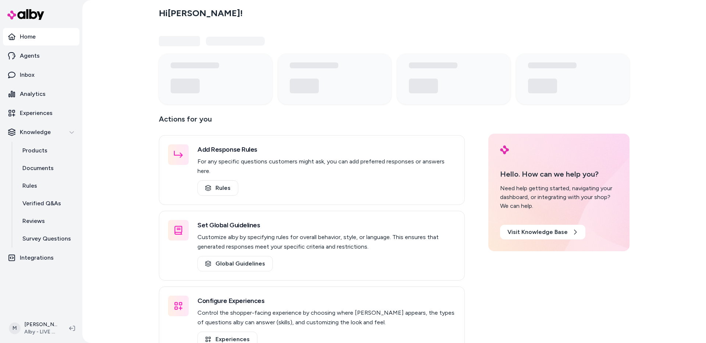 This screenshot has height=343, width=706. What do you see at coordinates (15, 329) in the screenshot?
I see `span: M` at bounding box center [15, 329].